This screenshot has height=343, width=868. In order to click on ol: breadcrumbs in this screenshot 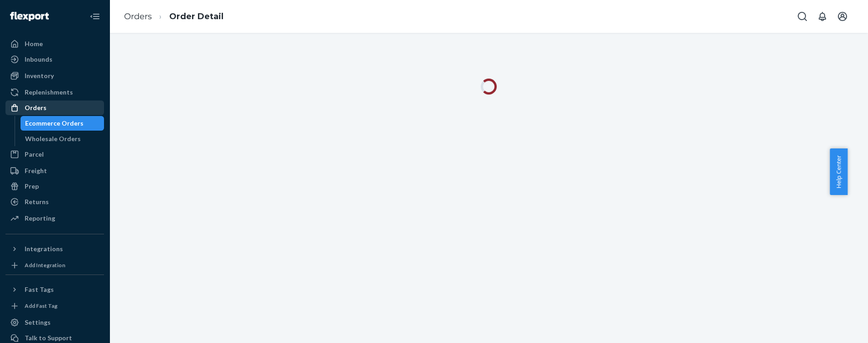, I will do `click(174, 16)`.